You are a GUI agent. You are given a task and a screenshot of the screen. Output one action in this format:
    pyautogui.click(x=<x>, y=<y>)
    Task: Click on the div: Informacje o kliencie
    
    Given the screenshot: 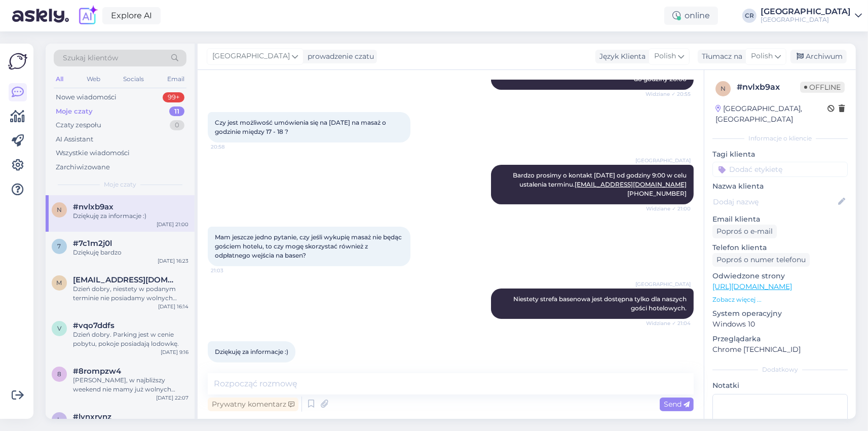 What is the action you would take?
    pyautogui.click(x=780, y=138)
    